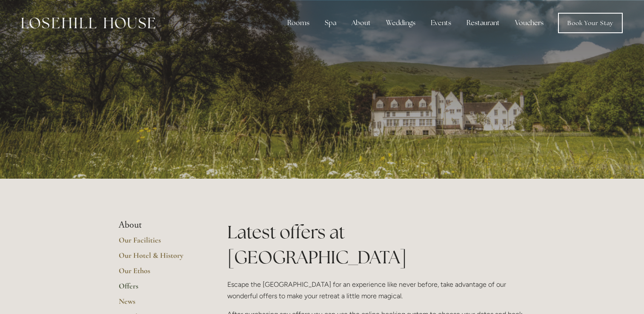 The image size is (644, 314). What do you see at coordinates (330, 23) in the screenshot?
I see `div: Spa` at bounding box center [330, 23].